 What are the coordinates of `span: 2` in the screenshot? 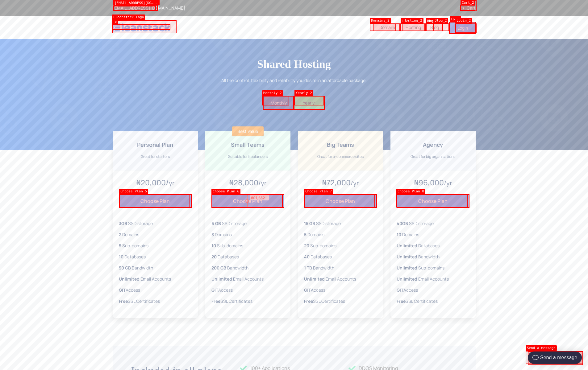 It's located at (120, 235).